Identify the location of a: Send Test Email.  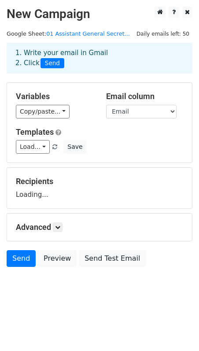
(112, 258).